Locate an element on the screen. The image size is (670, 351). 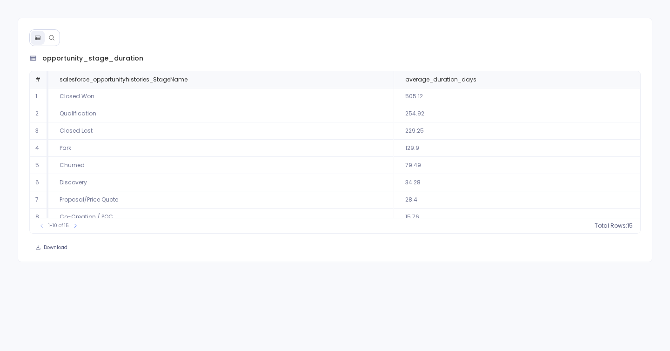
button: Download is located at coordinates (51, 248).